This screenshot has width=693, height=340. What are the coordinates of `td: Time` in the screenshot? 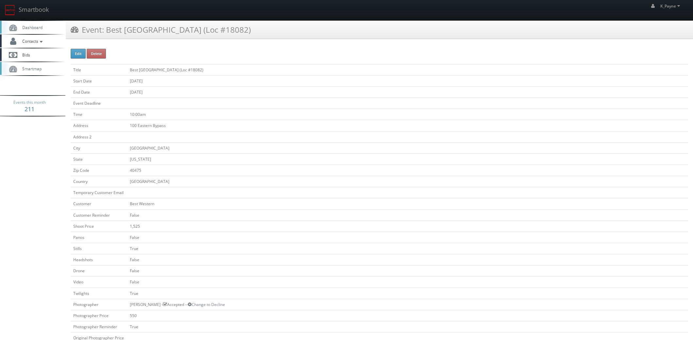 It's located at (99, 114).